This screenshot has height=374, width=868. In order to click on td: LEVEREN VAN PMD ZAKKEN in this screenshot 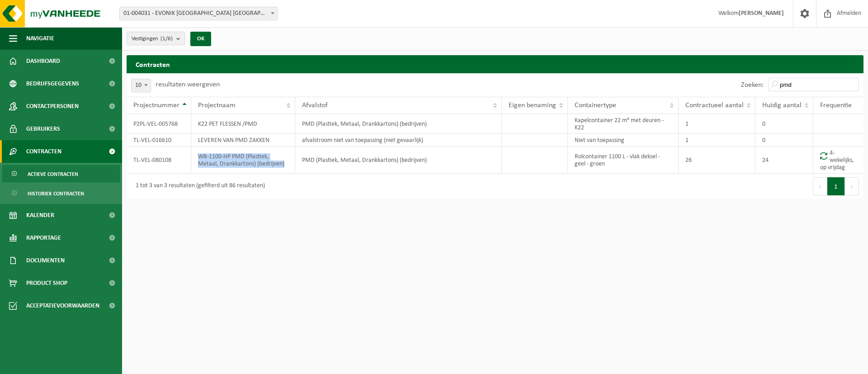, I will do `click(244, 140)`.